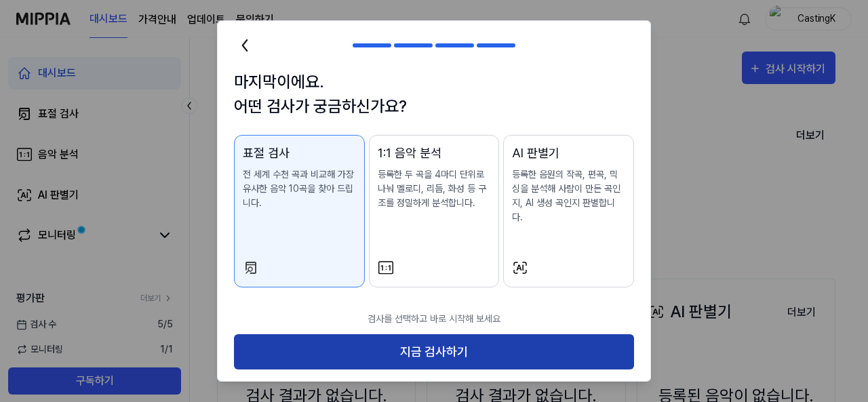 The height and width of the screenshot is (402, 868). Describe the element at coordinates (569, 211) in the screenshot. I see `button: AI 판별기등록한 음원의 작곡, 편곡, 믹싱을 분석해 사람이 만든 곡인지, AI 생성 곡인지 판별합니다.` at that location.